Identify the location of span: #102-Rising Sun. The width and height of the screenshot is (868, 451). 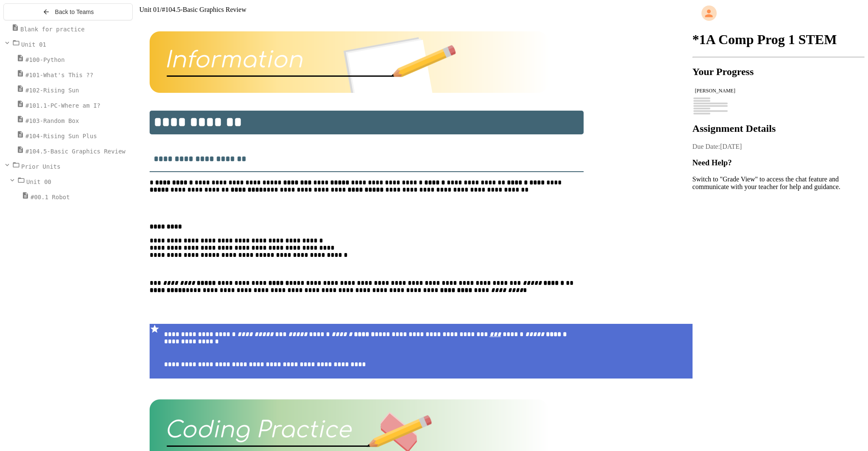
(52, 90).